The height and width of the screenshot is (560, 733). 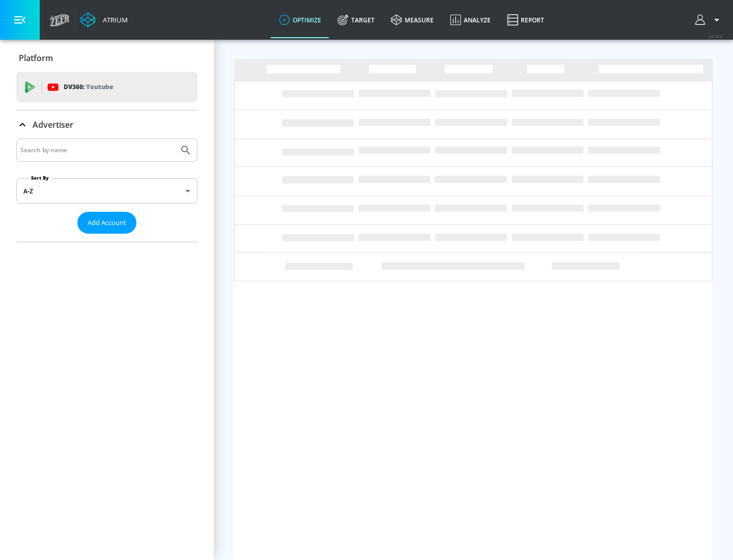 What do you see at coordinates (107, 222) in the screenshot?
I see `span: Add Account` at bounding box center [107, 222].